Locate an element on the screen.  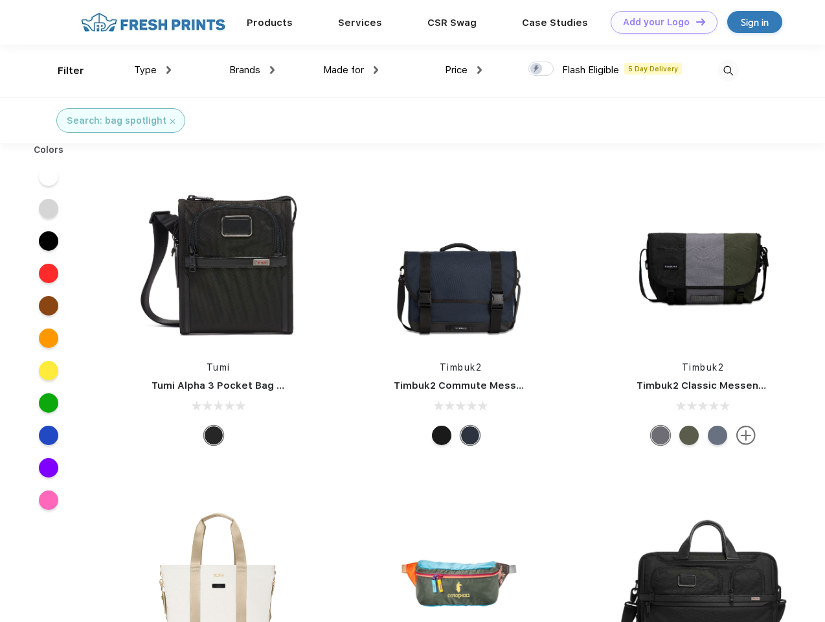
img: fo%20logo%202.webp is located at coordinates (153, 22).